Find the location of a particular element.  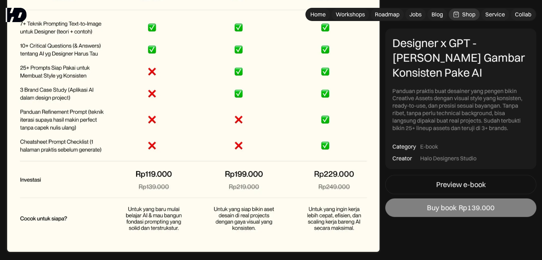

a: Buy bookRp139.000 is located at coordinates (461, 208).